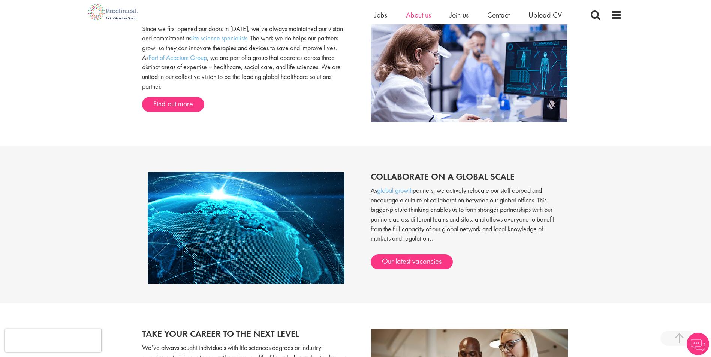 This screenshot has height=357, width=711. What do you see at coordinates (698, 344) in the screenshot?
I see `img: Chatbot` at bounding box center [698, 344].